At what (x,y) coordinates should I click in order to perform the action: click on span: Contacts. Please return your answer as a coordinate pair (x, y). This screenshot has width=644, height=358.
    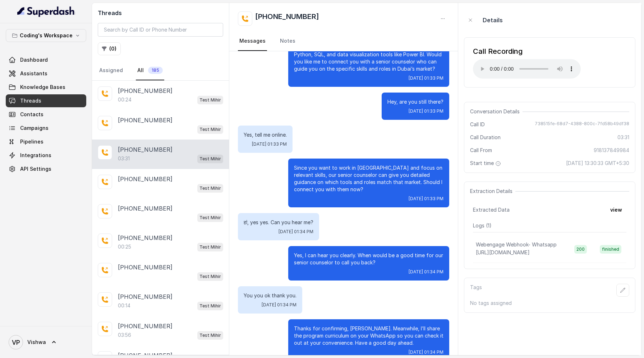
    Looking at the image, I should click on (32, 114).